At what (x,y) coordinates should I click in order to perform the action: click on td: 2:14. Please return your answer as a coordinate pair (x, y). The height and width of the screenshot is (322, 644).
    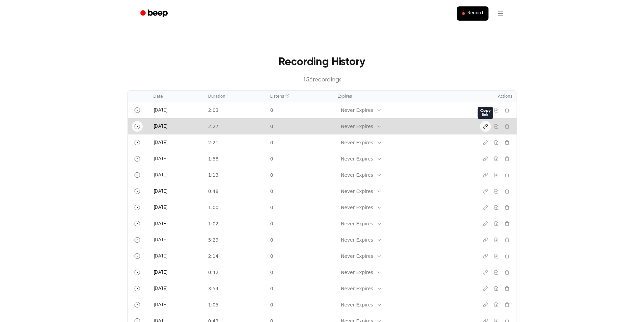
    Looking at the image, I should click on (235, 256).